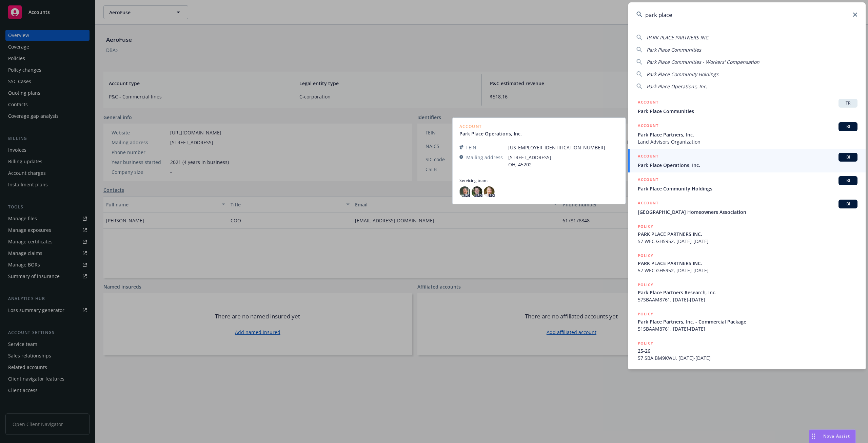 Image resolution: width=868 pixels, height=443 pixels. Describe the element at coordinates (748, 292) in the screenshot. I see `span: Park Place Partners Research, Inc.` at that location.